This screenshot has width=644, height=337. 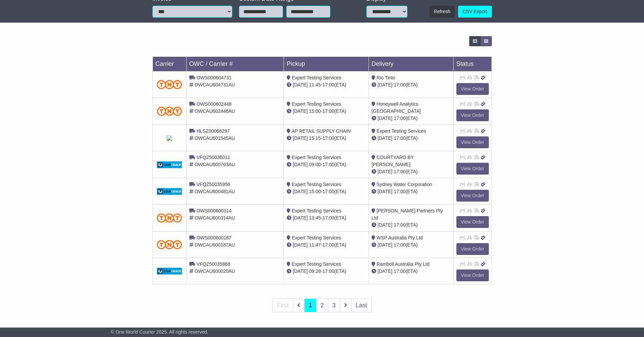 I want to click on button: Refresh, so click(x=442, y=12).